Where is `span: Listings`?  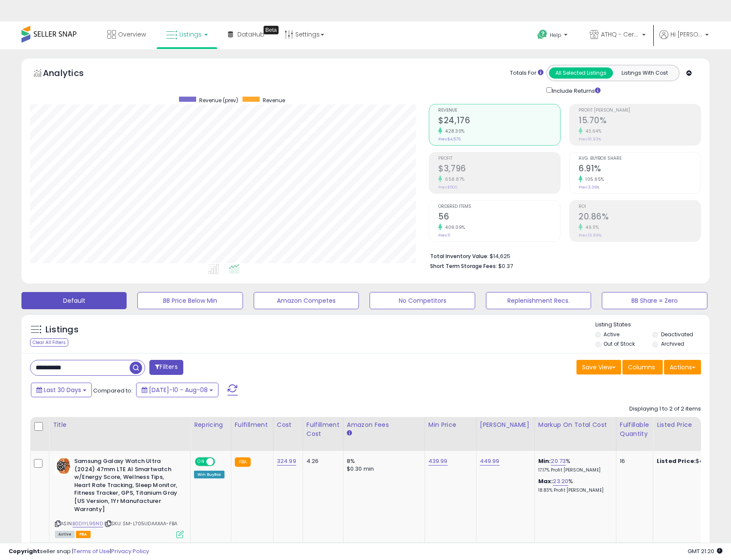 span: Listings is located at coordinates (191, 34).